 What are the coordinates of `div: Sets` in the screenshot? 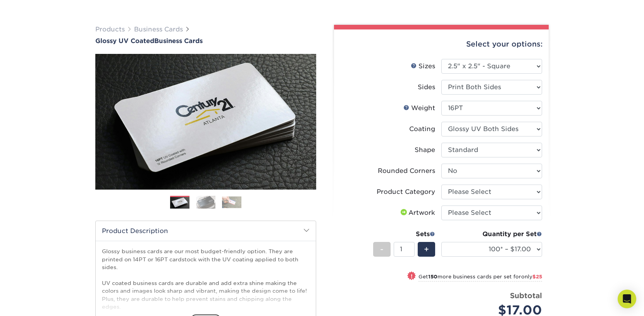 It's located at (404, 234).